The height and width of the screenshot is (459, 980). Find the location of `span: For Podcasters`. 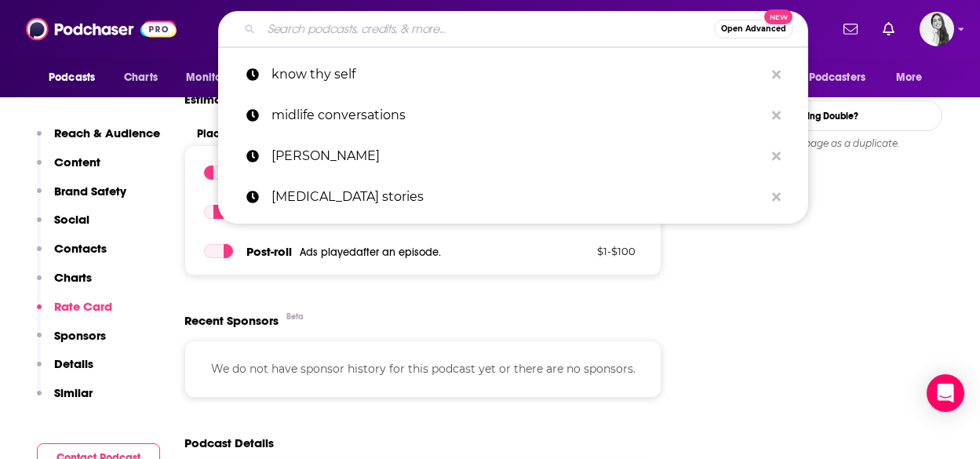

span: For Podcasters is located at coordinates (828, 78).